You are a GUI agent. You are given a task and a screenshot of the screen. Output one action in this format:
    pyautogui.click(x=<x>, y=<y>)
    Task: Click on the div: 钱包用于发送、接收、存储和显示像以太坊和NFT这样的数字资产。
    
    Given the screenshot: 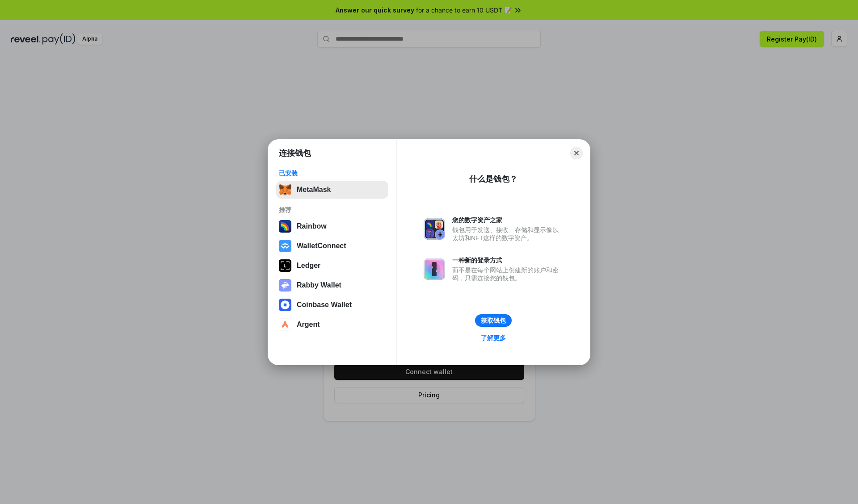 What is the action you would take?
    pyautogui.click(x=508, y=234)
    